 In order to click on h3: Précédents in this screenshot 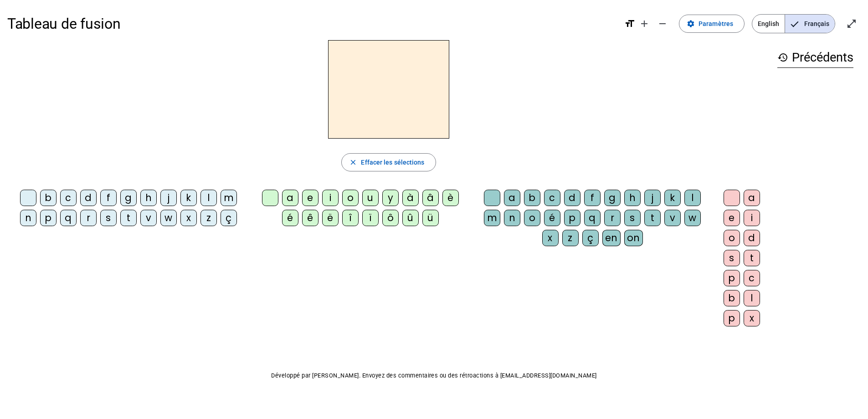, I will do `click(815, 58)`.